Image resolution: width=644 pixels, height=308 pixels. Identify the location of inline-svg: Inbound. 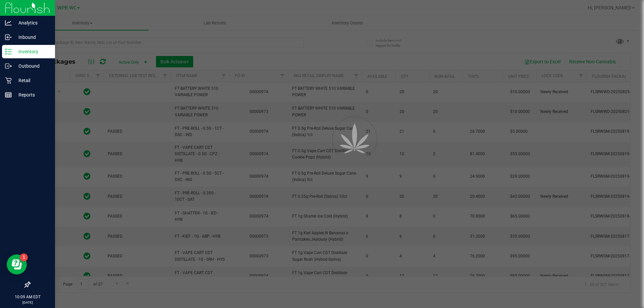
(8, 37).